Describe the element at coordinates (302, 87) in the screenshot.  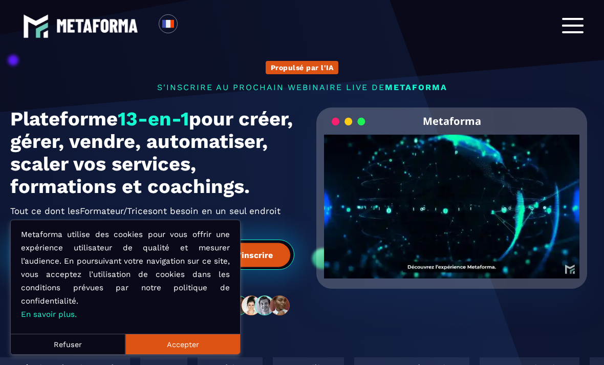
I see `p: s'inscrire au prochain webinaire live de` at that location.